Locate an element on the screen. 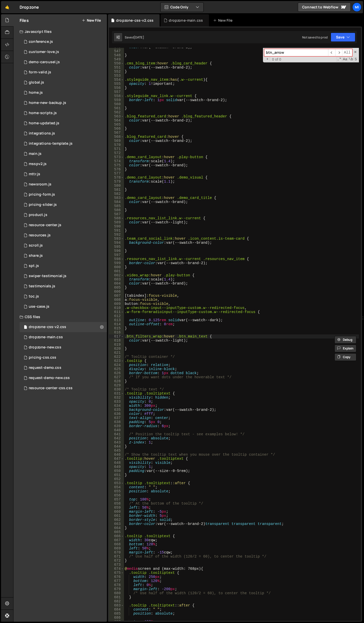 The width and height of the screenshot is (364, 623). div: 556 is located at coordinates (116, 88).